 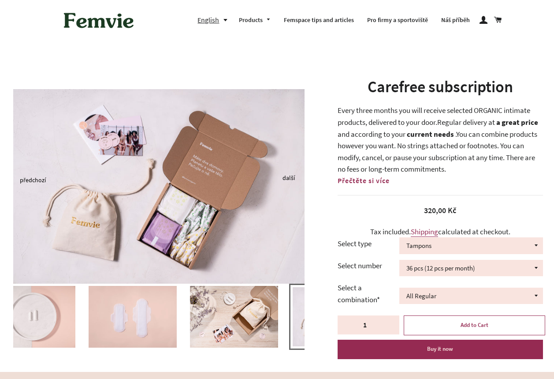 What do you see at coordinates (398, 20) in the screenshot?
I see `a: Pro firmy a sportoviště` at bounding box center [398, 20].